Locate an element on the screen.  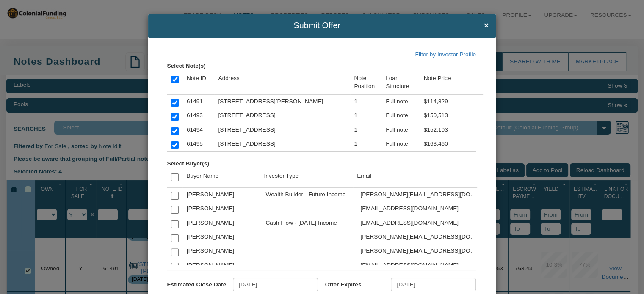
td: Investor Type is located at coordinates (306, 178).